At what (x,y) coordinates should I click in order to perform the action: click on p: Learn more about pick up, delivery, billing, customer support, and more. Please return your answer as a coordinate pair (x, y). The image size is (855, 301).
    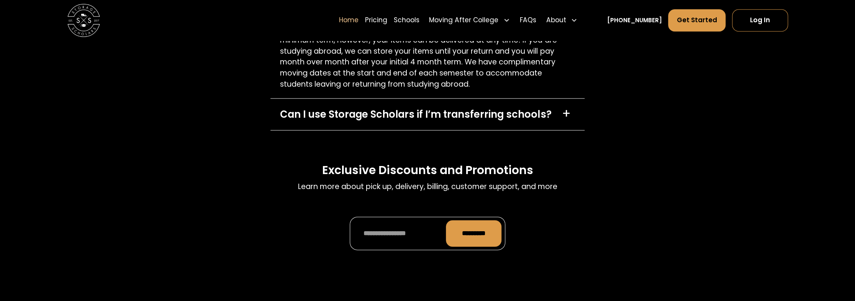
    Looking at the image, I should click on (427, 187).